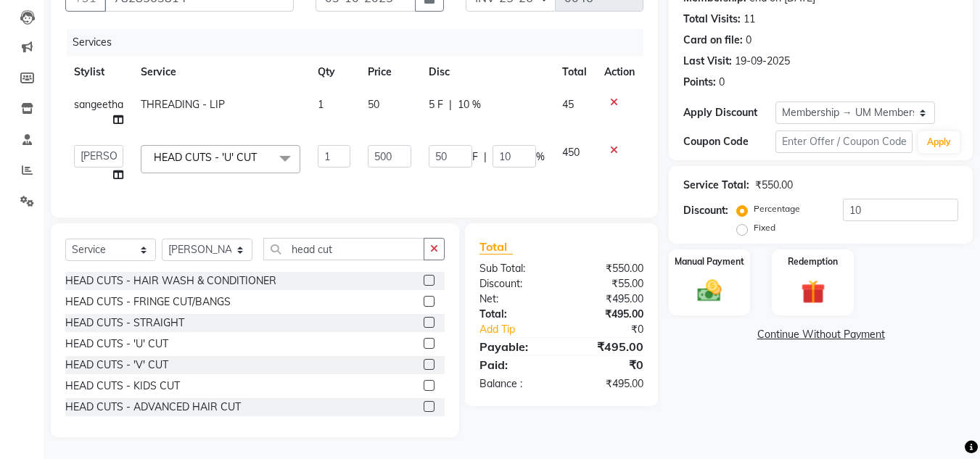  Describe the element at coordinates (170, 280) in the screenshot. I see `div: HEAD CUTS - HAIR WASH & CONDITIONER` at that location.